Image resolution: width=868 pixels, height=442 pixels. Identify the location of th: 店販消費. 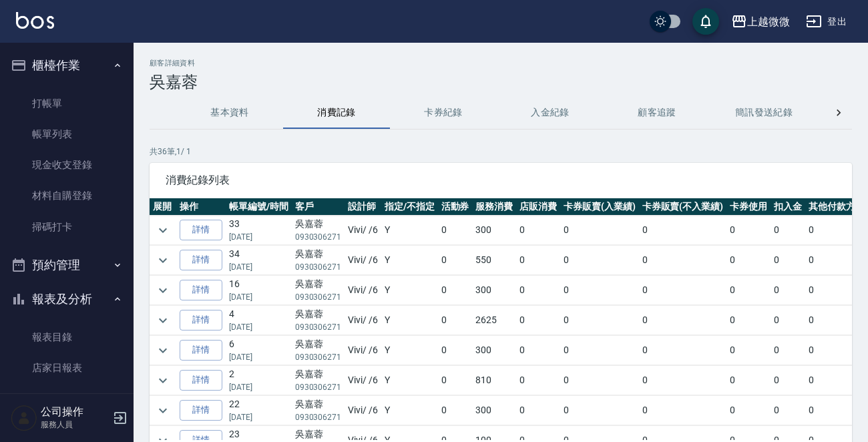
(538, 207).